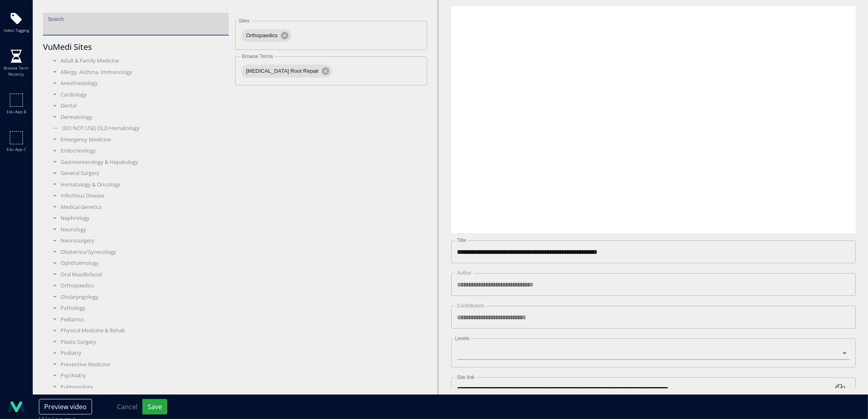 The height and width of the screenshot is (419, 868). What do you see at coordinates (244, 21) in the screenshot?
I see `label: Sites` at bounding box center [244, 21].